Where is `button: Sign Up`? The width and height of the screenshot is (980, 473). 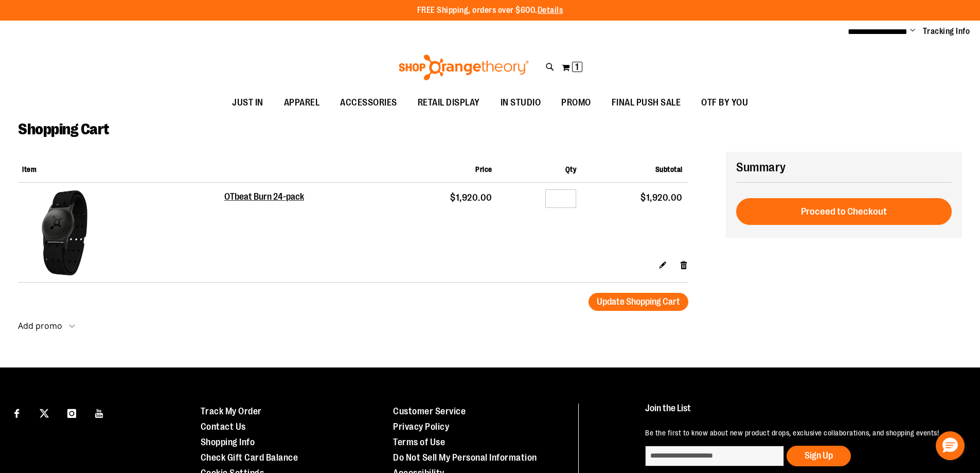
button: Sign Up is located at coordinates (818, 456).